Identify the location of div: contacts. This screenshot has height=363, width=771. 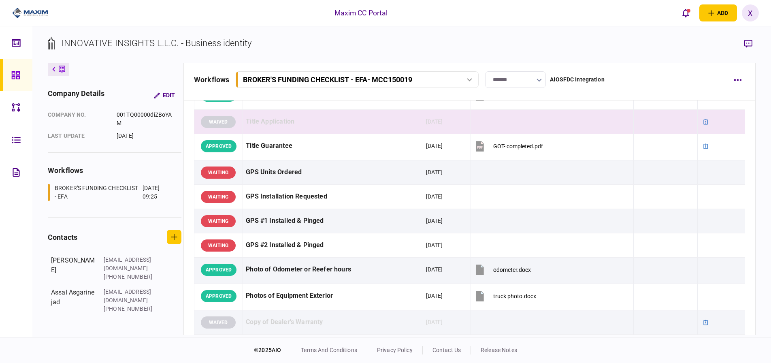
(62, 237).